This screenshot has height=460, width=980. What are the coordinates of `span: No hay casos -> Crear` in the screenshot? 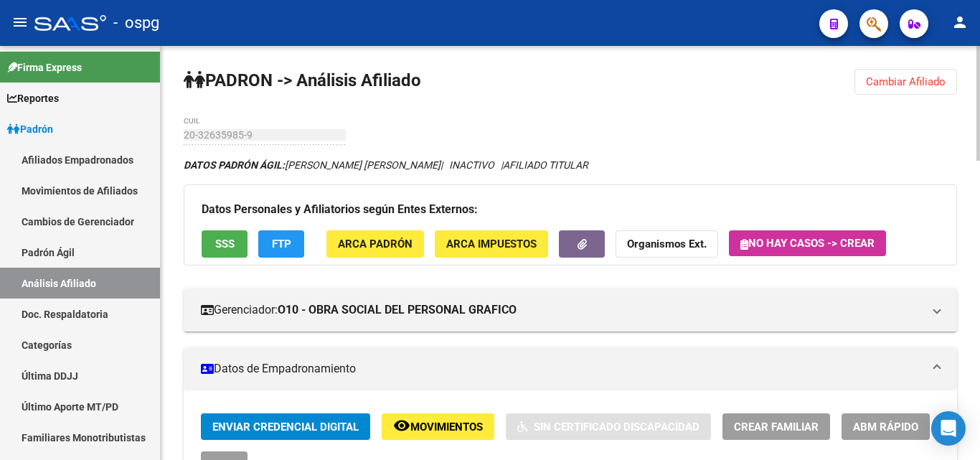 It's located at (807, 243).